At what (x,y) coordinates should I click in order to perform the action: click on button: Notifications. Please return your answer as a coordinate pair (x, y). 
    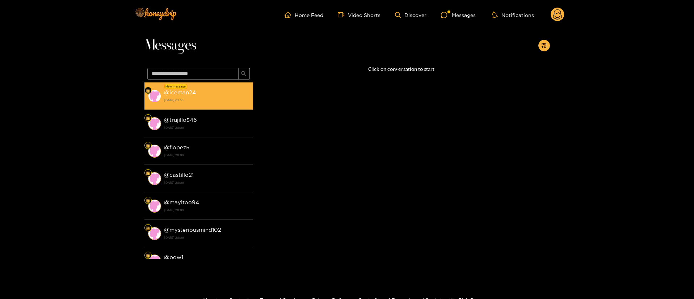
    Looking at the image, I should click on (513, 15).